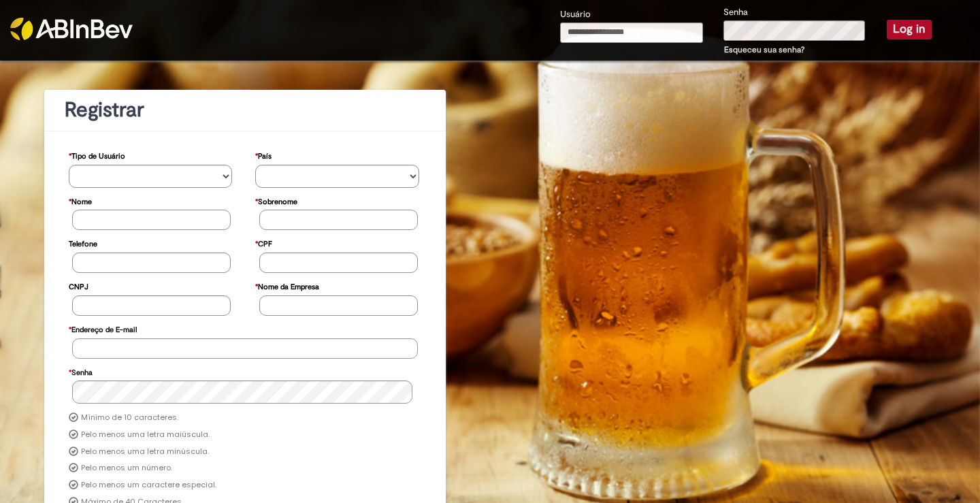  Describe the element at coordinates (288, 285) in the screenshot. I see `label: Nome da Empresa` at that location.